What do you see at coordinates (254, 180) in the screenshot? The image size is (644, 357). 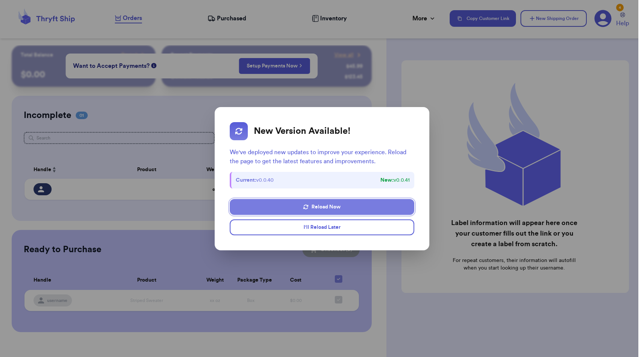 I see `span: v 0.0.40` at bounding box center [254, 180].